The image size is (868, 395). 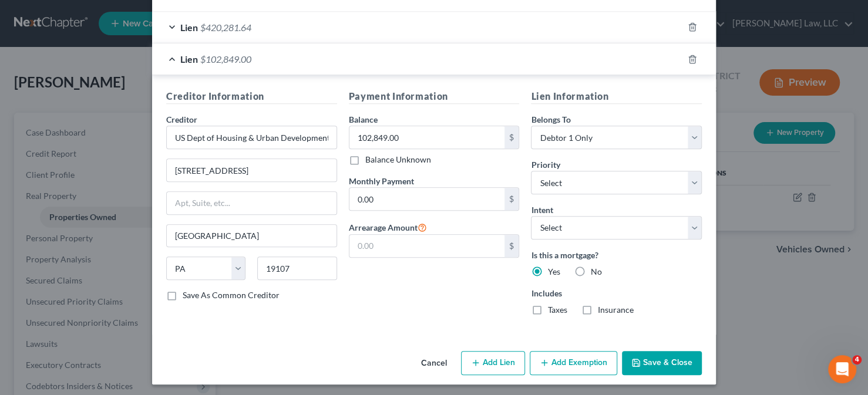 What do you see at coordinates (296, 268) in the screenshot?
I see `input: Enter zip...` at bounding box center [296, 268].